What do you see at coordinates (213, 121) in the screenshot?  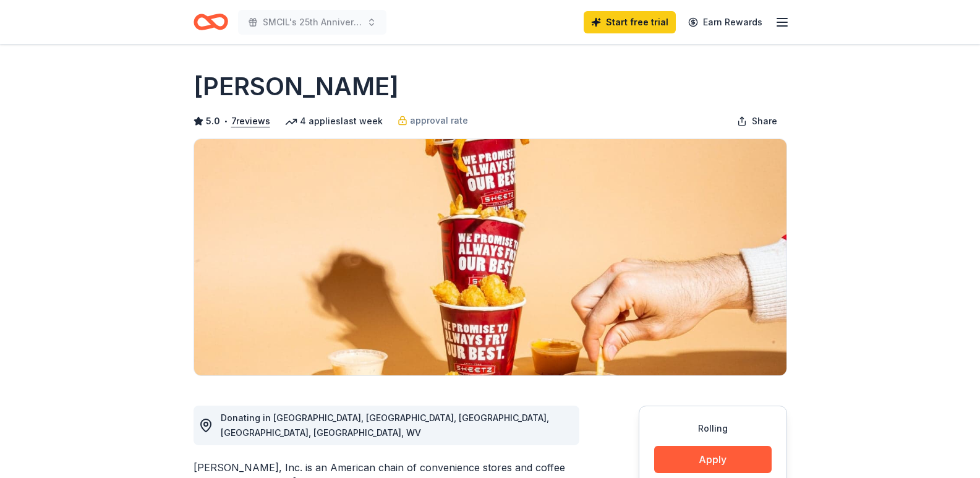 I see `span: 5.0` at bounding box center [213, 121].